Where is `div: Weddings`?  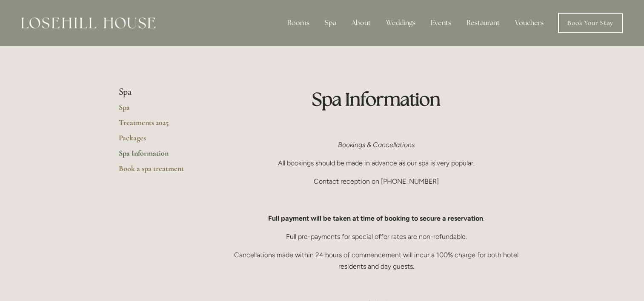 div: Weddings is located at coordinates (400, 23).